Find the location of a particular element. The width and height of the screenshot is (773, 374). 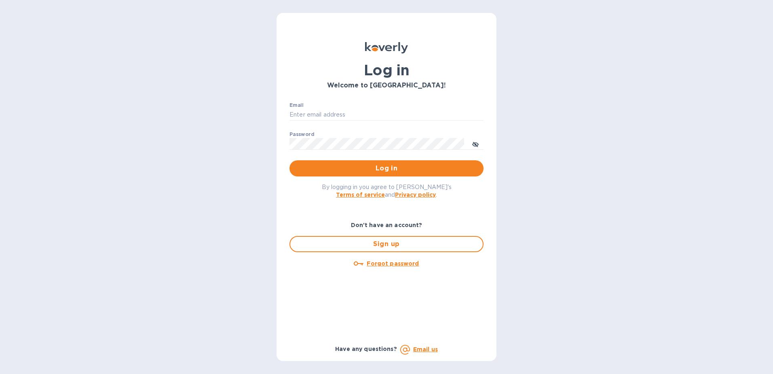

label: Password is located at coordinates (302, 134).